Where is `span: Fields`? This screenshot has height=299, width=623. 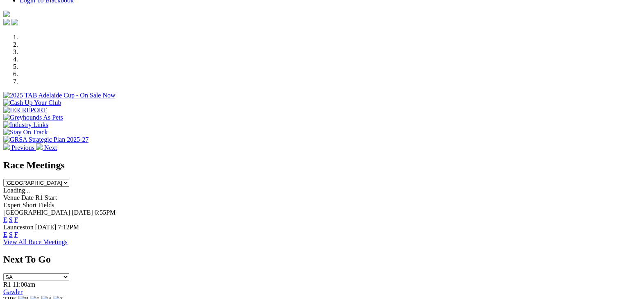
span: Fields is located at coordinates (46, 205).